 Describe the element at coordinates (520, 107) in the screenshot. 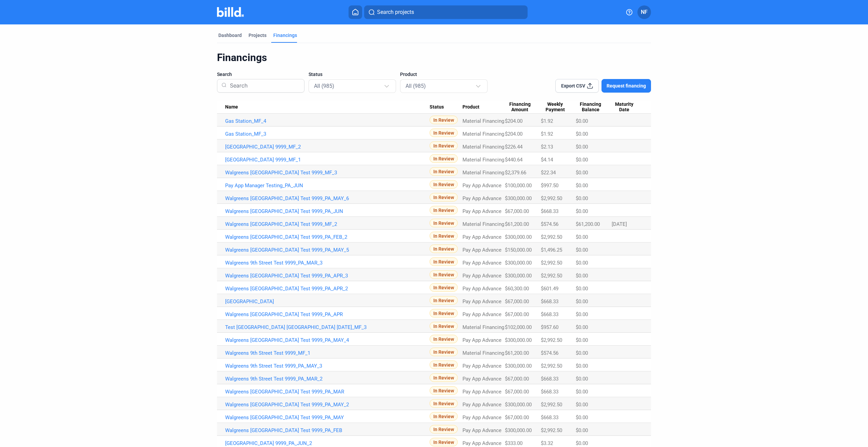

I see `span: Financing Amount` at that location.